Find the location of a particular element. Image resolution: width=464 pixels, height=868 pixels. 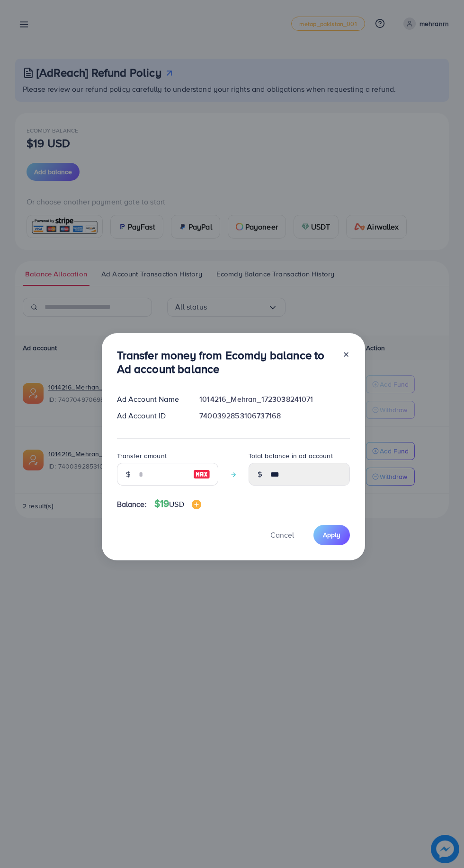

div: 7400392853106737168 is located at coordinates (274, 415).